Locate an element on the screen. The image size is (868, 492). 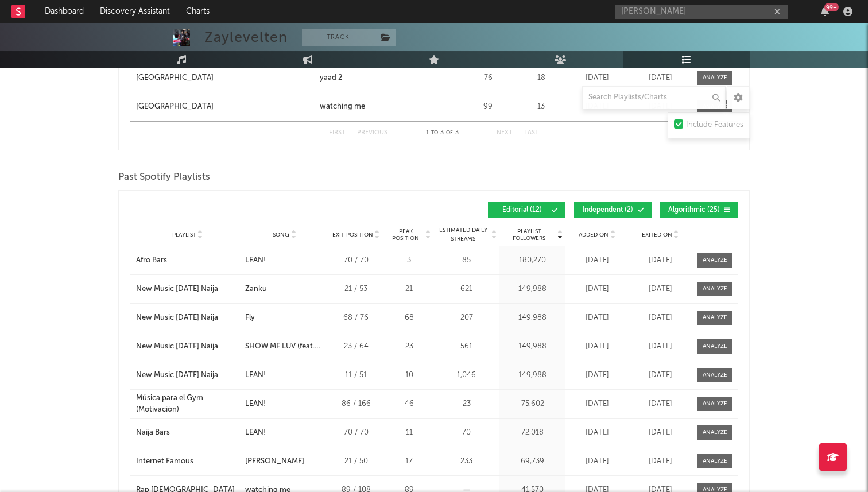
div: 11 is located at coordinates (409, 432).